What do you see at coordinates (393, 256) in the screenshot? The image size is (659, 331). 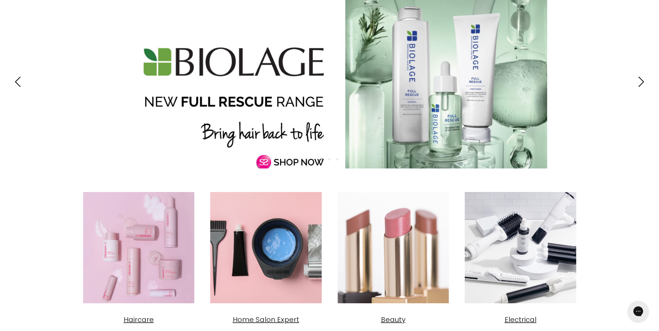 I see `a: Beauty Beauty` at bounding box center [393, 256].